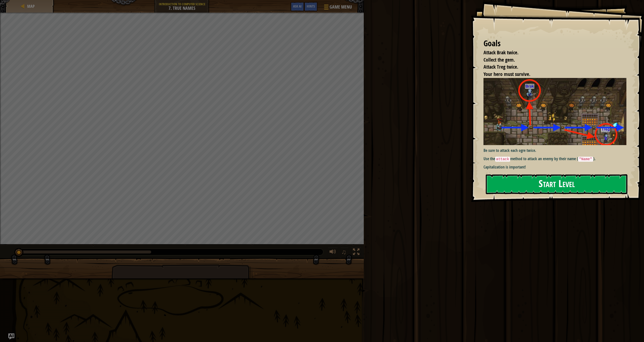 This screenshot has height=342, width=644. What do you see at coordinates (555, 43) in the screenshot?
I see `div: Goals` at bounding box center [555, 43].